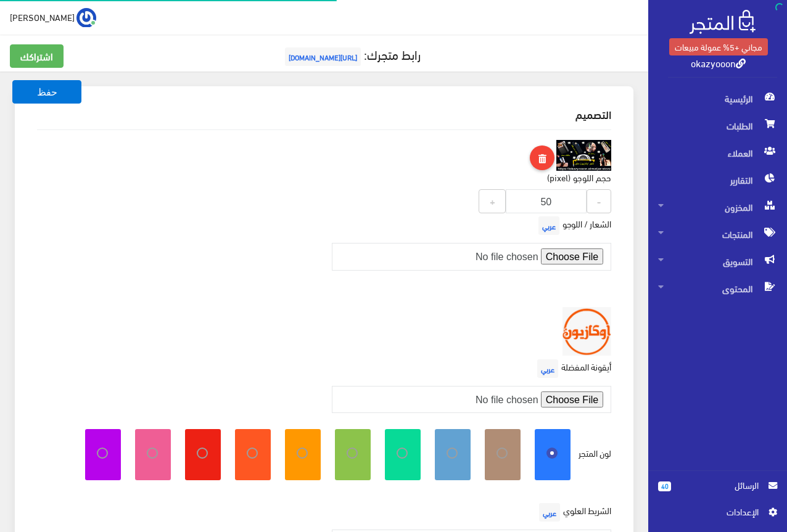 The width and height of the screenshot is (787, 532). What do you see at coordinates (717, 180) in the screenshot?
I see `span: التقارير` at bounding box center [717, 180].